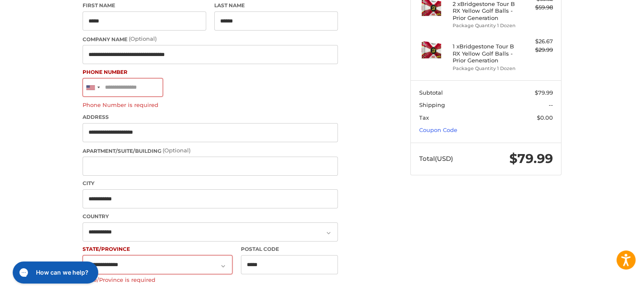  Describe the element at coordinates (210, 72) in the screenshot. I see `label: Phone Number` at that location.